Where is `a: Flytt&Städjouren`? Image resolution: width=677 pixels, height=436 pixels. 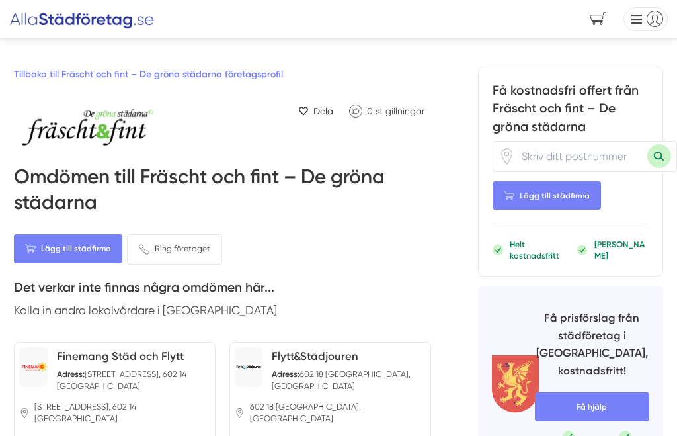 a: Flytt&Städjouren is located at coordinates (315, 356).